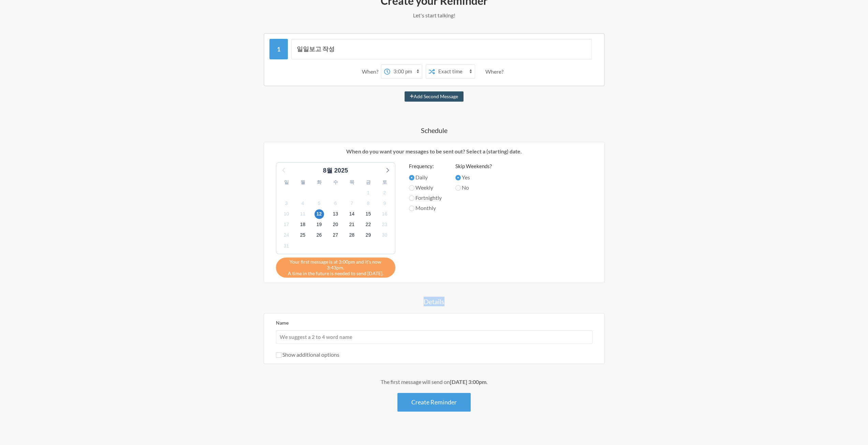  Describe the element at coordinates (336, 182) in the screenshot. I see `div: 수` at that location.